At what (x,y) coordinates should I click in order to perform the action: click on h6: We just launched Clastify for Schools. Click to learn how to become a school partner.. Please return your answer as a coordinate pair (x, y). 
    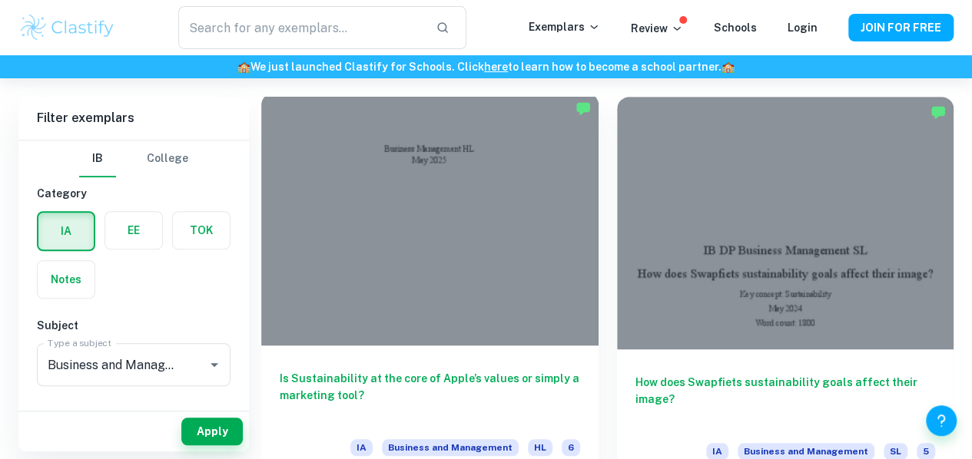
    Looking at the image, I should click on (486, 67).